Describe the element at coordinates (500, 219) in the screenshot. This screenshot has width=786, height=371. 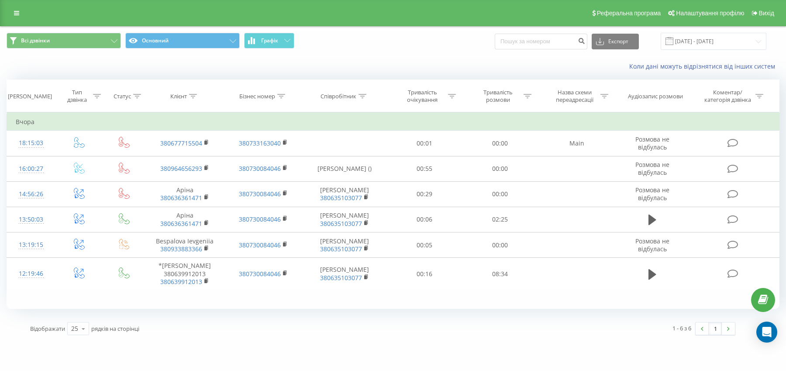
I see `td: 02:25` at that location.